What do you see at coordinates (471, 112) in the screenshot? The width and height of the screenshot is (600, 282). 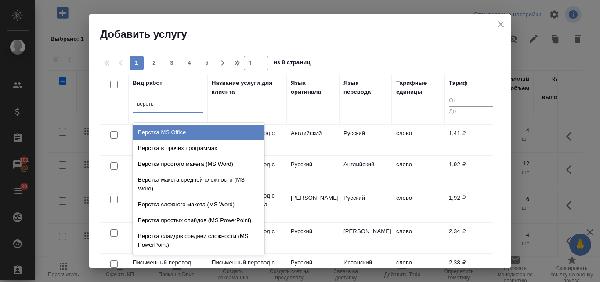 I see `input: До` at bounding box center [471, 112].